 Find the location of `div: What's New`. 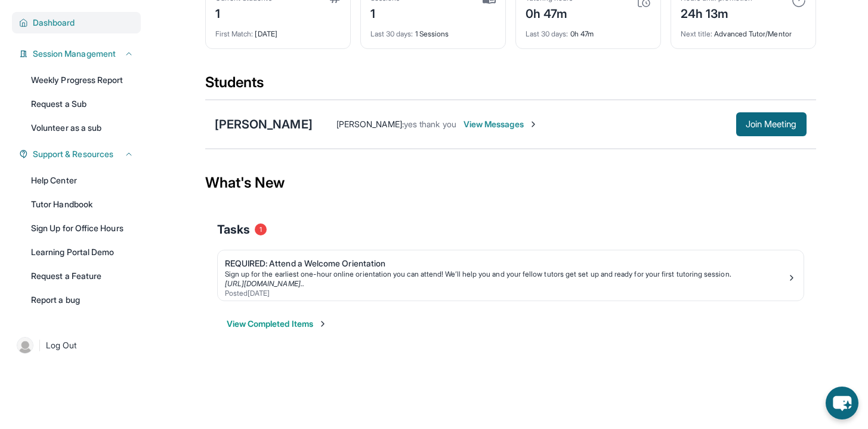

div: What's New is located at coordinates (511, 183).